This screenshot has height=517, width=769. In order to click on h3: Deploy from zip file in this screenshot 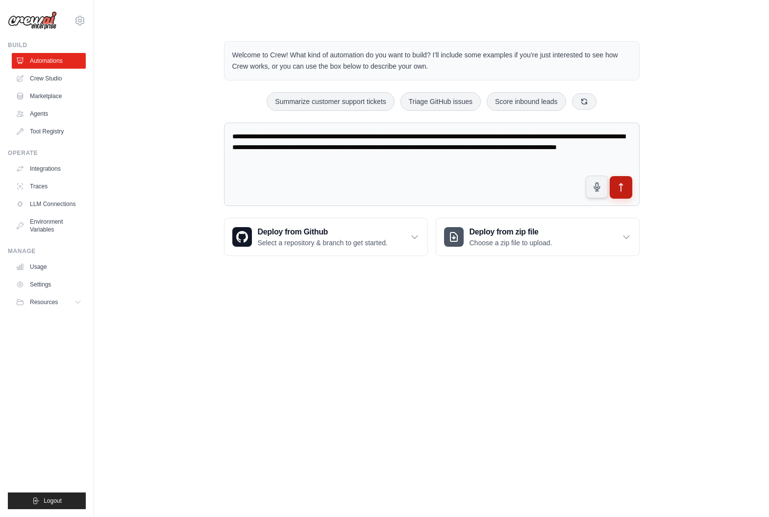, I will do `click(511, 232)`.